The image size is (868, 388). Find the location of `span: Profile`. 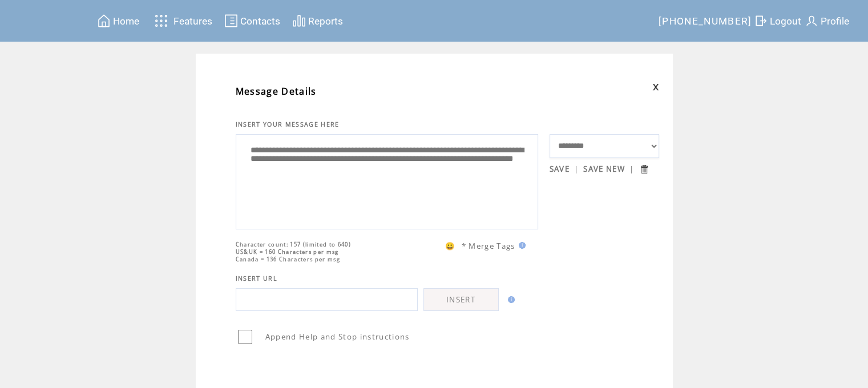

span: Profile is located at coordinates (835, 21).